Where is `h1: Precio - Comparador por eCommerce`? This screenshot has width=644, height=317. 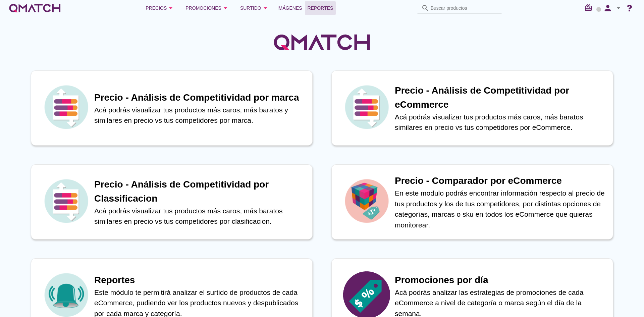
h1: Precio - Comparador por eCommerce is located at coordinates (501, 180).